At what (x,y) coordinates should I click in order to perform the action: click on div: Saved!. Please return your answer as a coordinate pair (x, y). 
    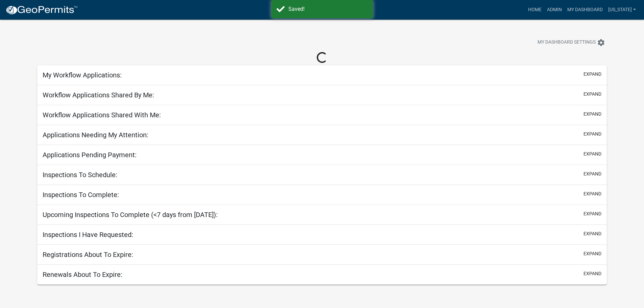
    Looking at the image, I should click on (328, 9).